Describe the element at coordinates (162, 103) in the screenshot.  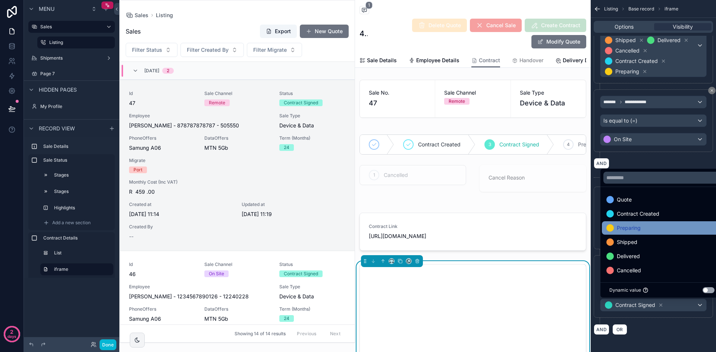
I see `span: 47` at that location.